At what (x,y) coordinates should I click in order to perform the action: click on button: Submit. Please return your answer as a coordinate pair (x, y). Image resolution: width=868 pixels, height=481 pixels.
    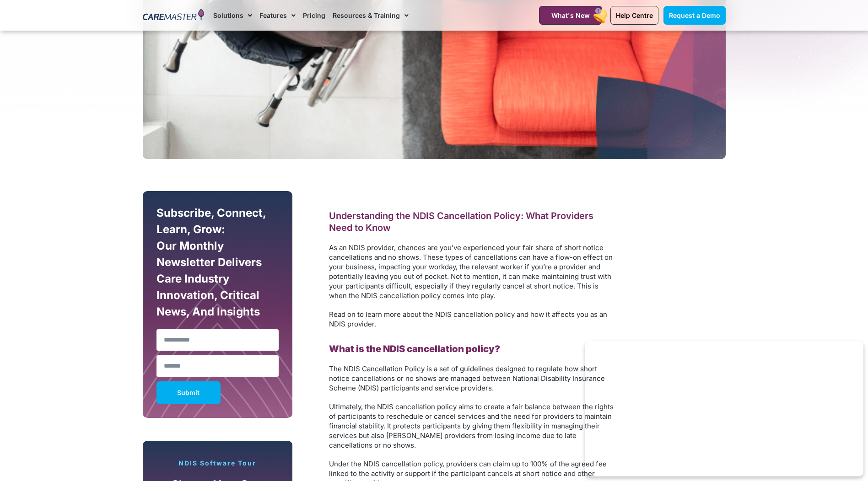
    Looking at the image, I should click on (188, 393).